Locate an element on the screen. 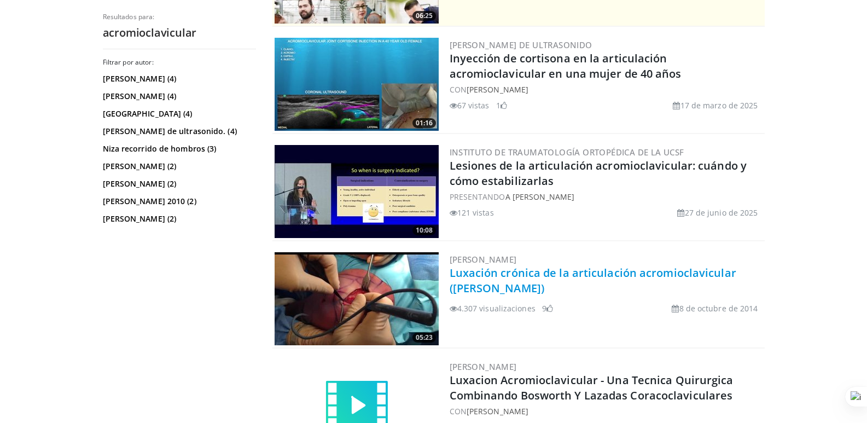 The image size is (867, 423). a: Niza recorrido de hombros (3) is located at coordinates (178, 149).